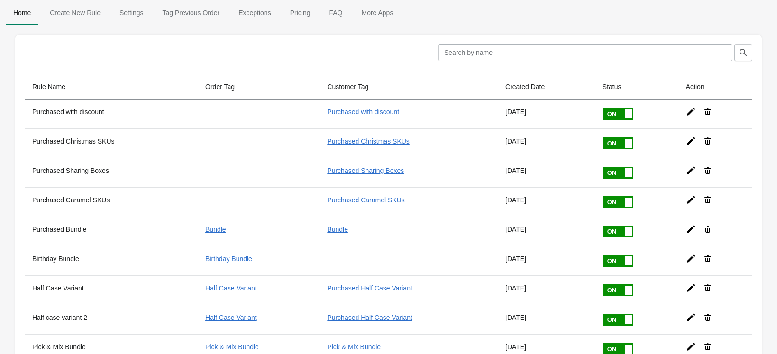  Describe the element at coordinates (111, 290) in the screenshot. I see `th: Half Case Variant` at that location.